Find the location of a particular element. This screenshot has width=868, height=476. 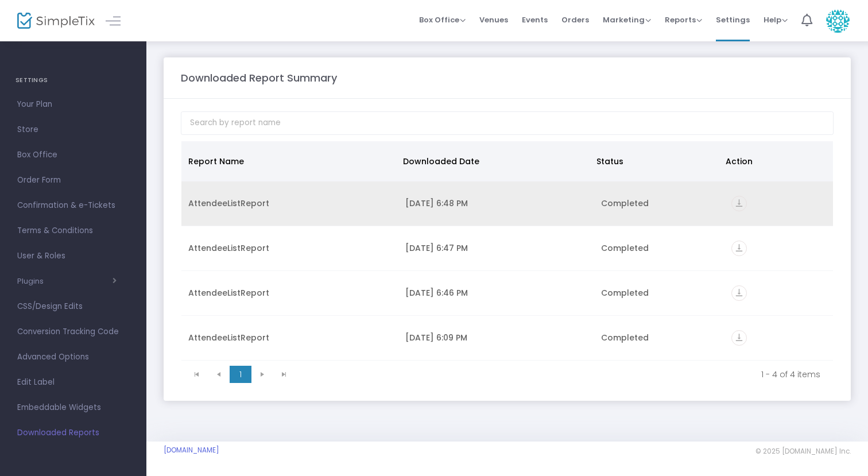

m-panel-title: Downloaded Report Summary is located at coordinates (259, 77).